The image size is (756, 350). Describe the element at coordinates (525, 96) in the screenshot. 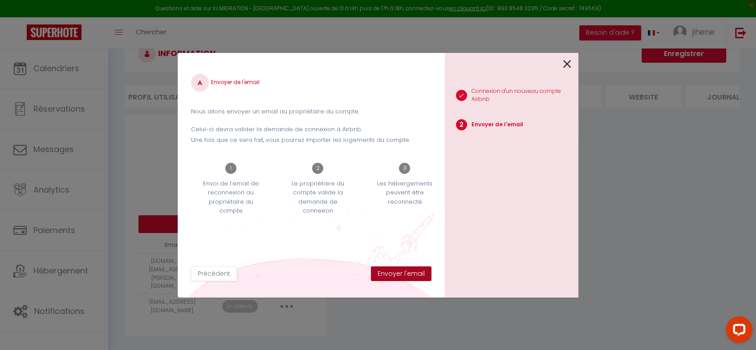

I see `p: Connexion d'un nouveau compte Airbnb` at that location.